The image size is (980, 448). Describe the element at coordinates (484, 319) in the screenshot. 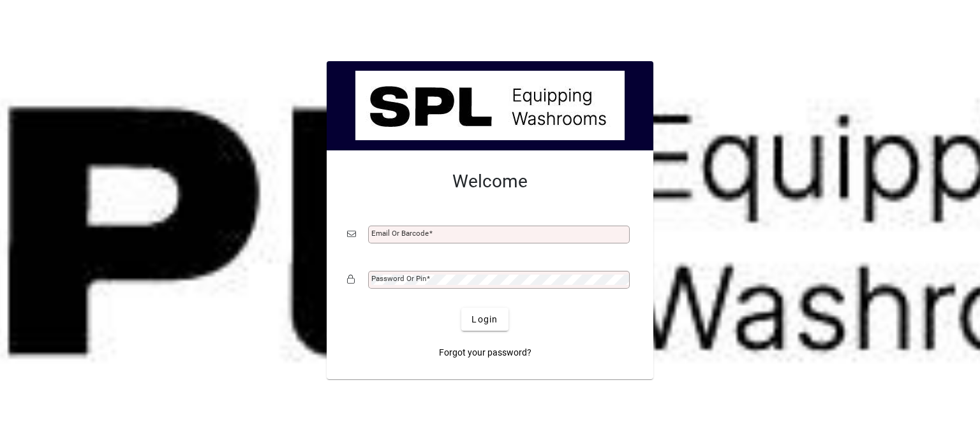

I see `button: Login` at that location.